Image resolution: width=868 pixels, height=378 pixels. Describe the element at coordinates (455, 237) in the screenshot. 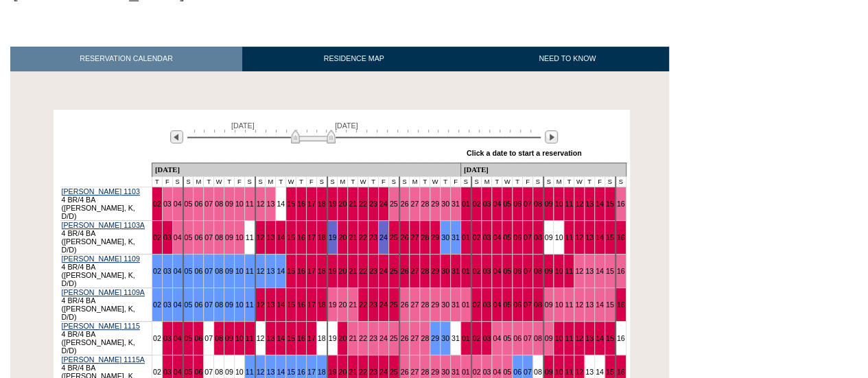

I see `a: 31` at that location.